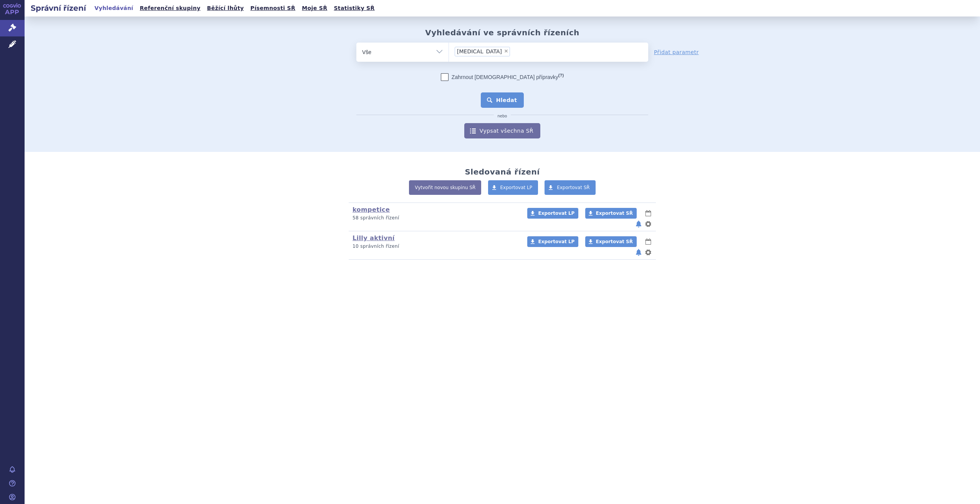 This screenshot has width=980, height=504. What do you see at coordinates (354, 8) in the screenshot?
I see `a: Statistiky SŘ` at bounding box center [354, 8].